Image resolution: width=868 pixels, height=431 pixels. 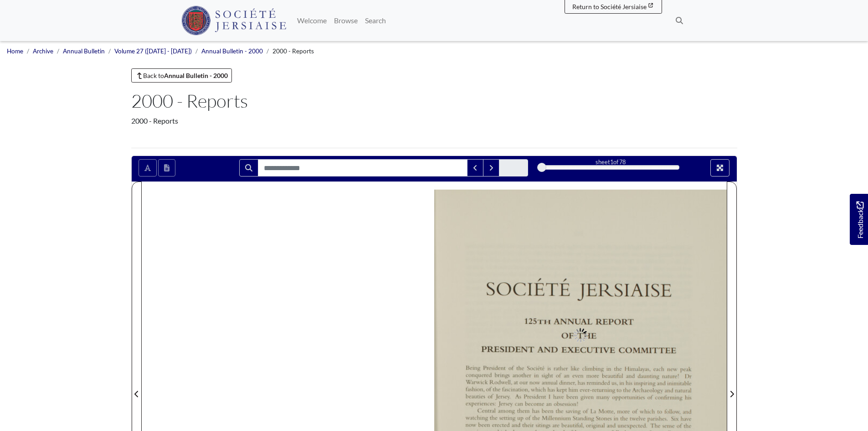 What do you see at coordinates (860, 220) in the screenshot?
I see `span: Feedback` at bounding box center [860, 220].